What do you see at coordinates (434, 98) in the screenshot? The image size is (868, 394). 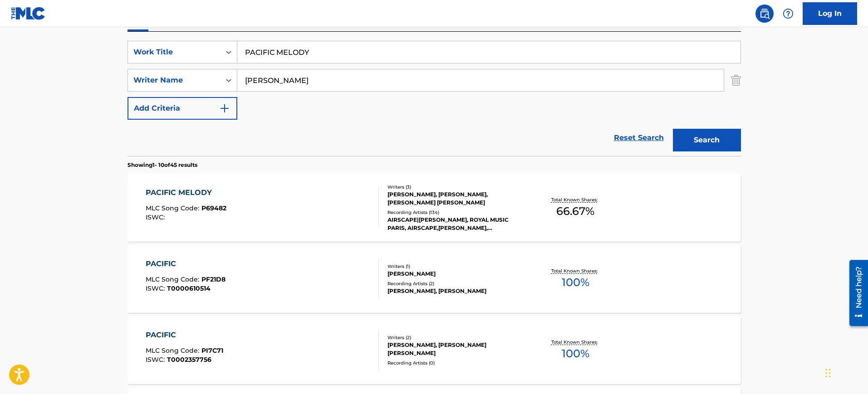 I see `form: Search Form` at bounding box center [434, 98].